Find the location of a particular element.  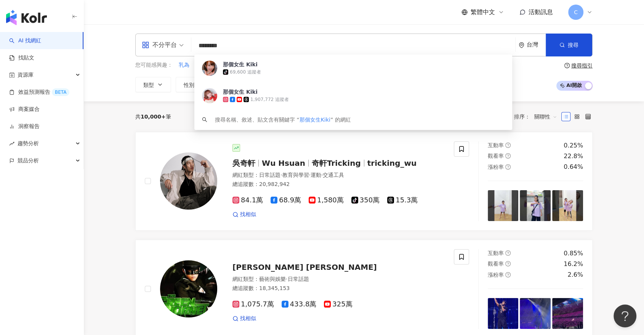

a: 洞察報告 is located at coordinates (24, 127).